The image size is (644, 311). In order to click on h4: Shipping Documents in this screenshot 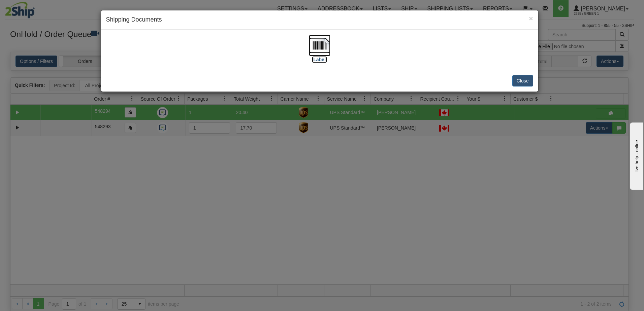, I will do `click(320, 20)`.